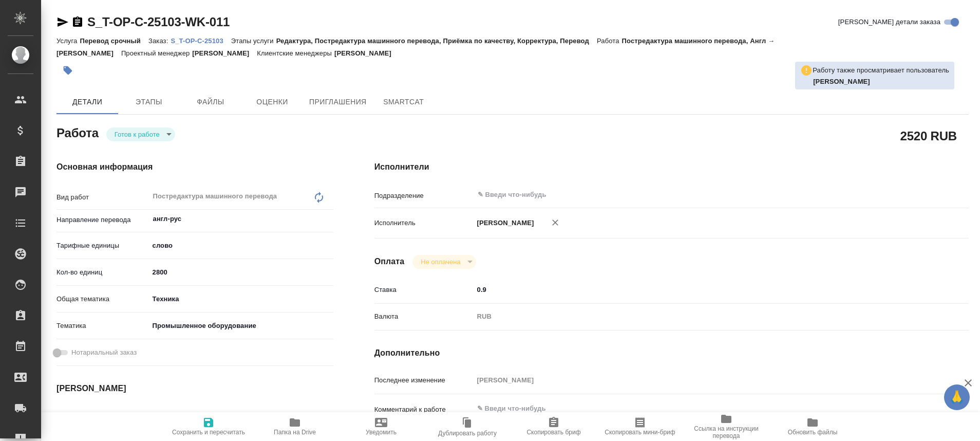 Image resolution: width=980 pixels, height=441 pixels. Describe the element at coordinates (553, 432) in the screenshot. I see `span: Скопировать бриф` at that location.